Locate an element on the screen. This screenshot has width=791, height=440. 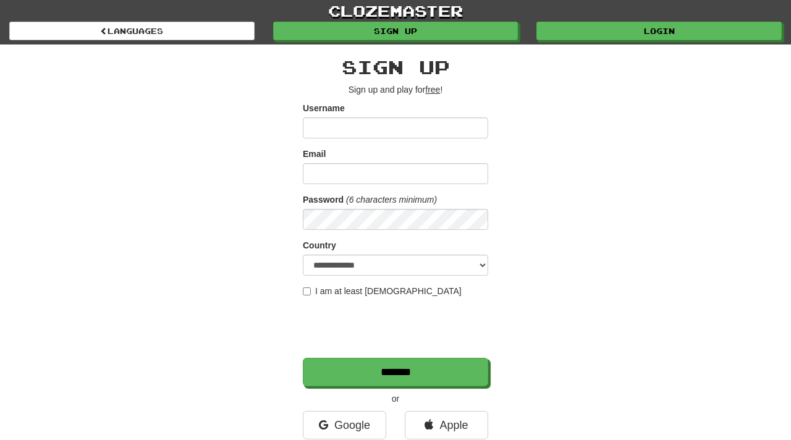
a: Google is located at coordinates (344, 425).